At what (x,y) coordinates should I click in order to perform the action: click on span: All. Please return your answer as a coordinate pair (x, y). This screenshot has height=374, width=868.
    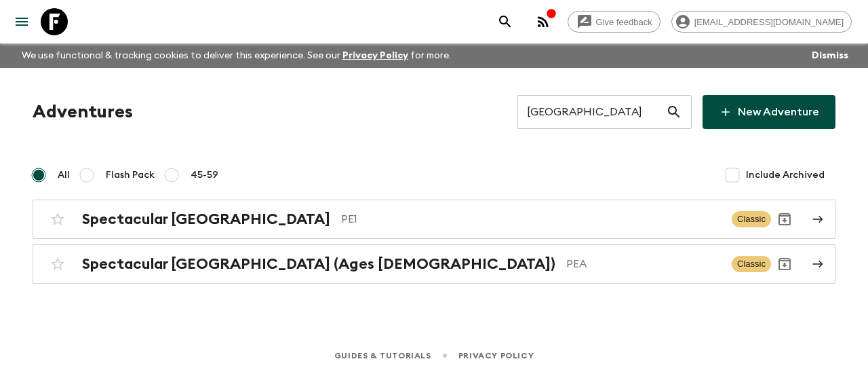
    Looking at the image, I should click on (64, 175).